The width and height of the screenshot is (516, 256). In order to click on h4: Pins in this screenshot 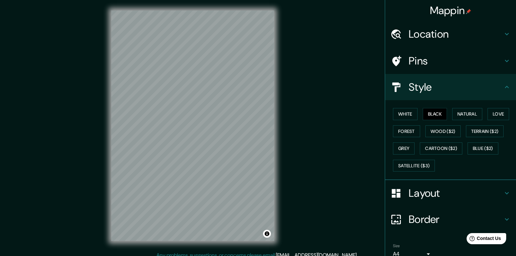, I will do `click(455, 61)`.